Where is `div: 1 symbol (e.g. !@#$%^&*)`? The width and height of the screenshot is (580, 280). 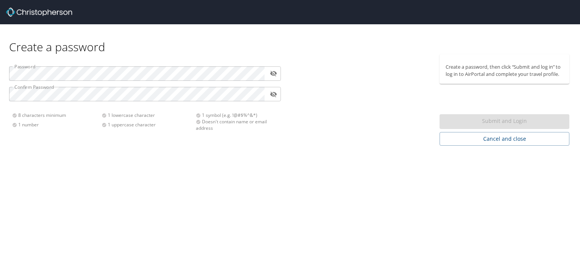 div: 1 symbol (e.g. !@#$%^&*) is located at coordinates (236, 115).